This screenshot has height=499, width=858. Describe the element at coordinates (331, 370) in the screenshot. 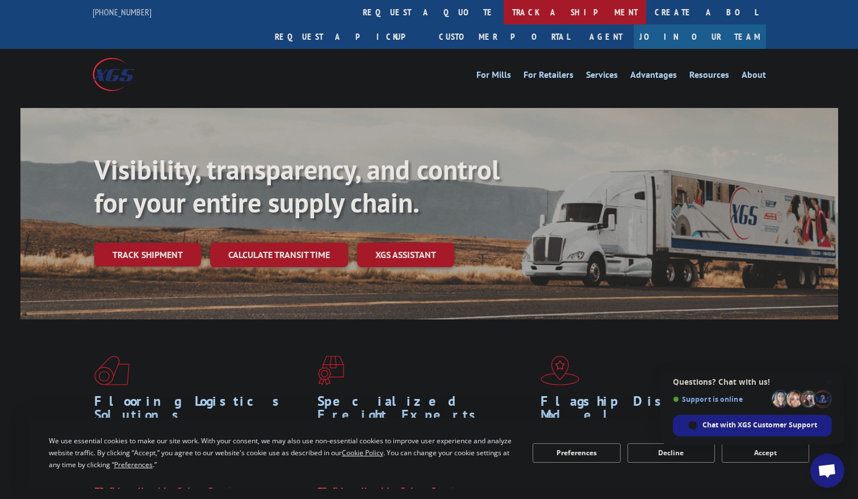

I see `img: xgs-icon-focused-on-flooring-red` at that location.